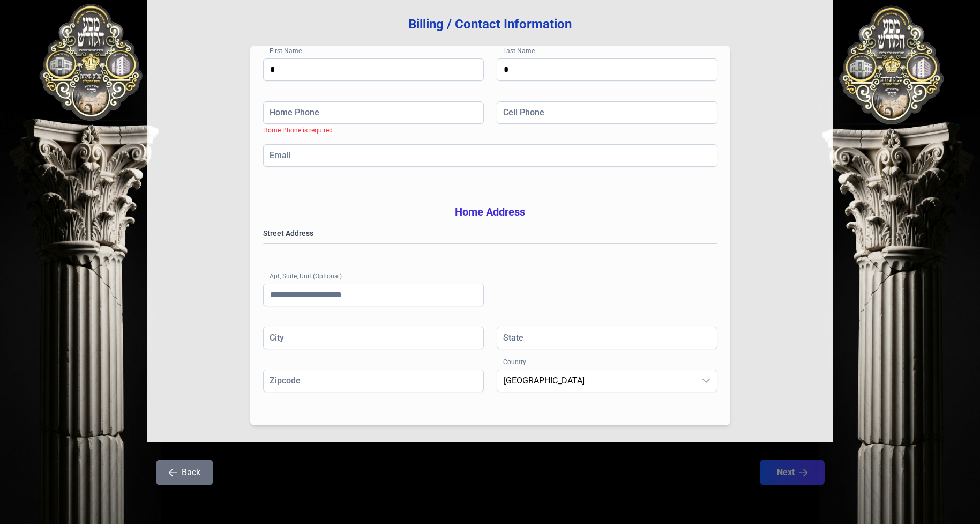 The width and height of the screenshot is (980, 524). What do you see at coordinates (490, 24) in the screenshot?
I see `h3: Billing / Contact Information` at bounding box center [490, 24].